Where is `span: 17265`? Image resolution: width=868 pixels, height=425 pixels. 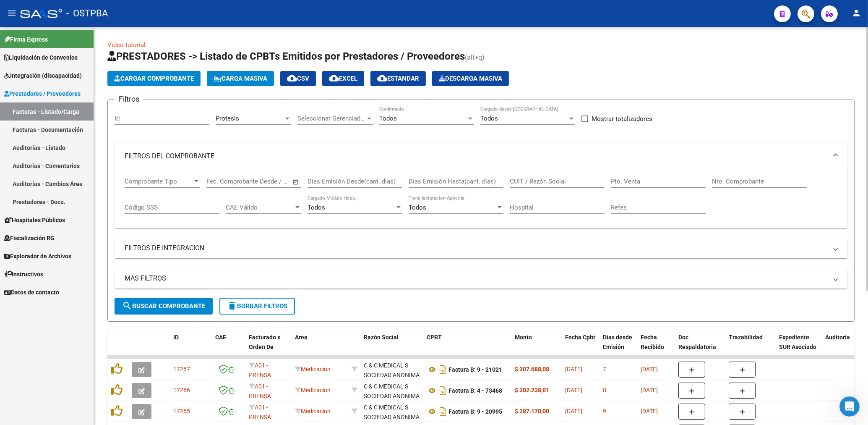
span: 17265 is located at coordinates (181, 411).